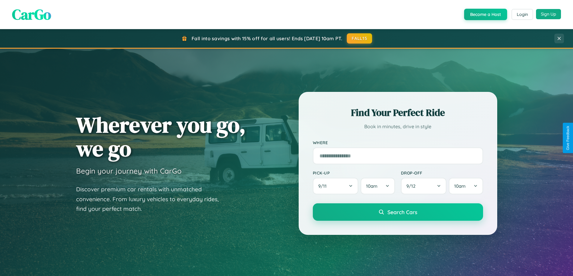 The image size is (573, 276). Describe the element at coordinates (548, 14) in the screenshot. I see `button: Sign Up` at that location.